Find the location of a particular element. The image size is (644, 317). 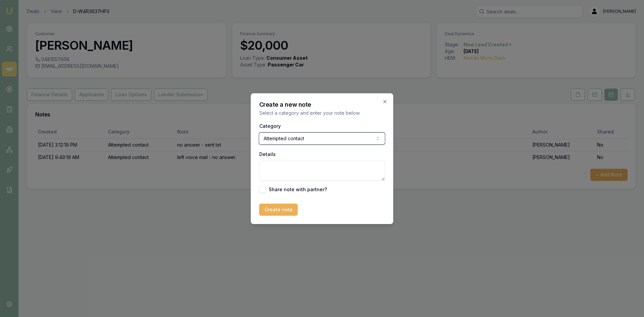

h2: Create a new note is located at coordinates (322, 105).